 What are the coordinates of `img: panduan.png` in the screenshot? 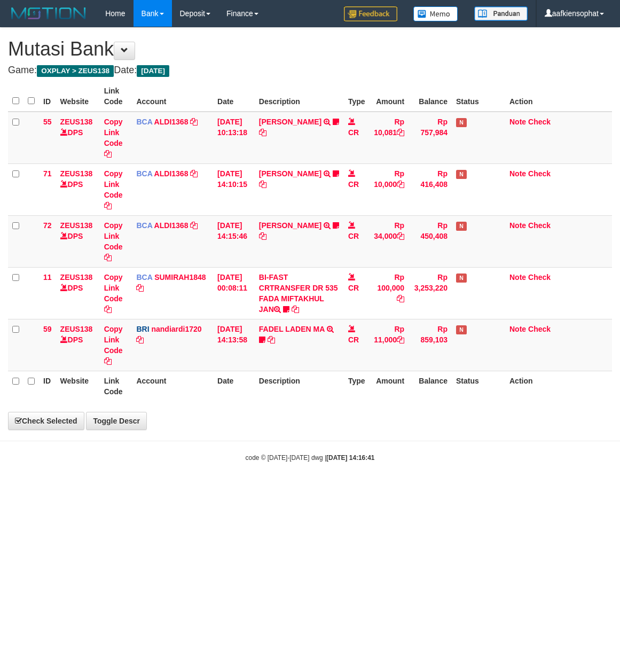 It's located at (501, 13).